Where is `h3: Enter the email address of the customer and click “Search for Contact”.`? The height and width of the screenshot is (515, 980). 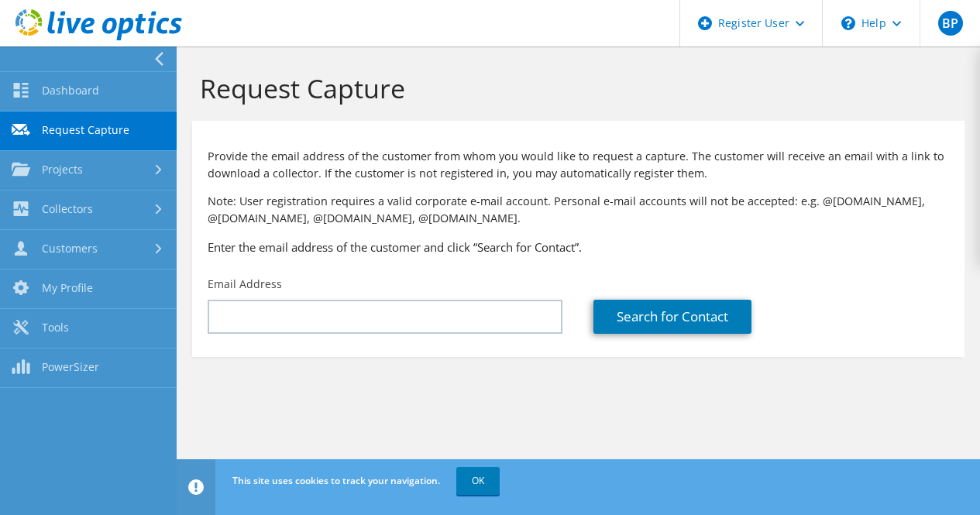
h3: Enter the email address of the customer and click “Search for Contact”. is located at coordinates (578, 247).